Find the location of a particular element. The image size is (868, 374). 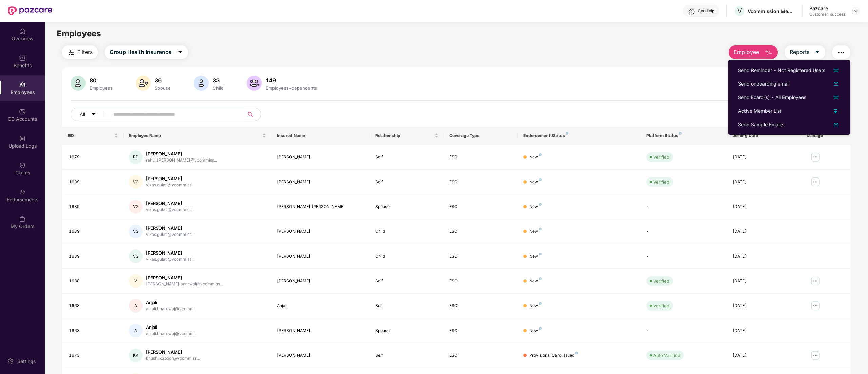

img: svg+xml;base64,PHN2ZyBpZD0iSG9tZSIgeG1sbnM9Imh0dHA6Ly93d3cudzMub3JnLzIwMDAvc3ZnIiB3aWR0aD0iMjAiIG... is located at coordinates (23, 31).